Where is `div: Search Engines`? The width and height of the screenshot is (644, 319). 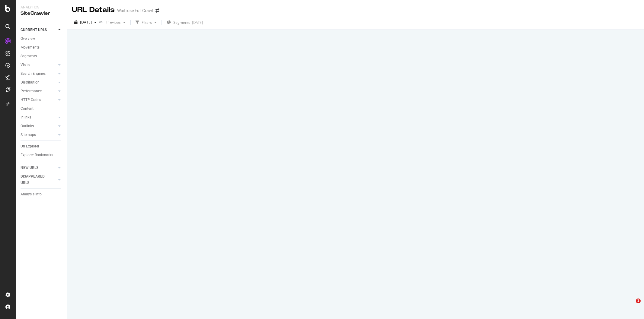
div: Search Engines is located at coordinates (33, 74).